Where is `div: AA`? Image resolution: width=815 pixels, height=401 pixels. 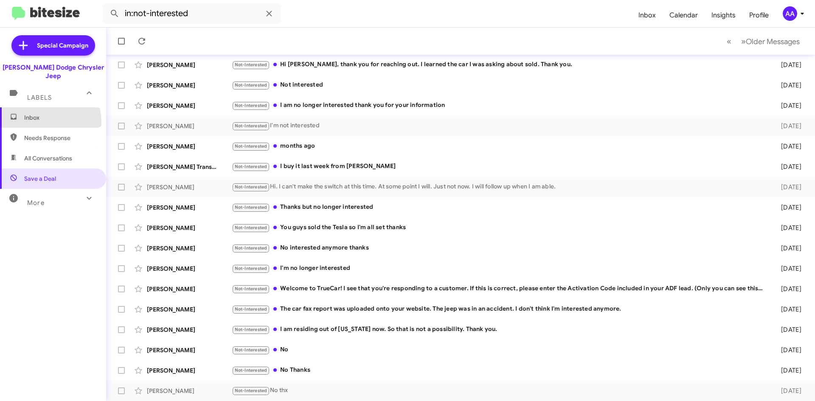
div: AA is located at coordinates (790, 14).